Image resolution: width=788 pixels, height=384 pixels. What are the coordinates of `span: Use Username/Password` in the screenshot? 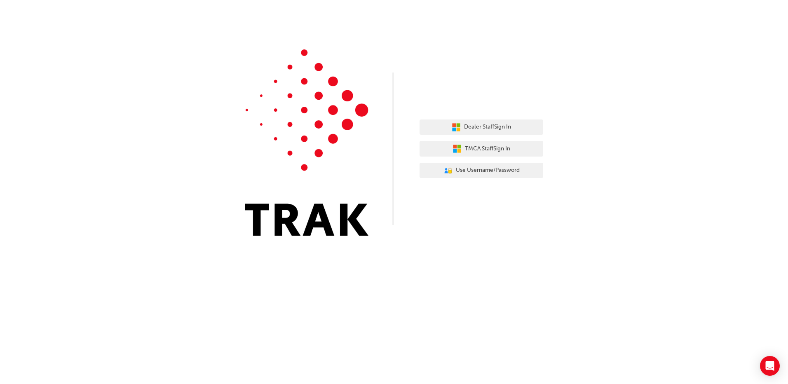 It's located at (488, 170).